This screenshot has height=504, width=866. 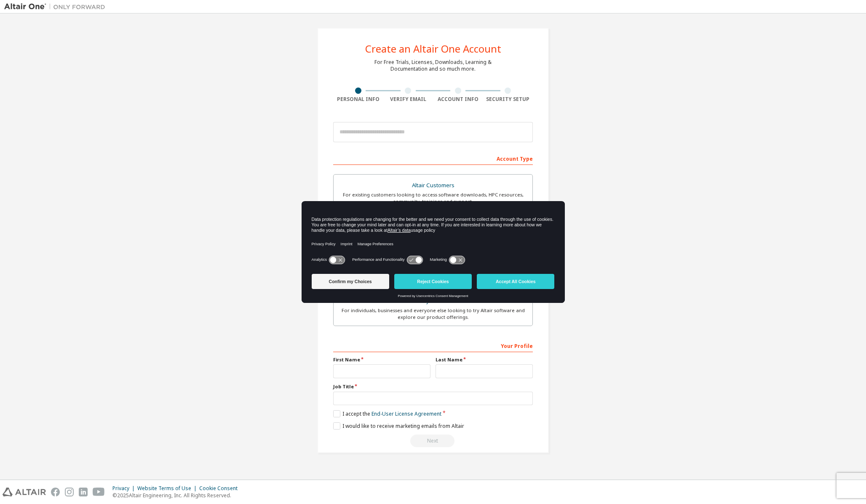 I want to click on div: Read and acccept EULA to continue, so click(x=433, y=441).